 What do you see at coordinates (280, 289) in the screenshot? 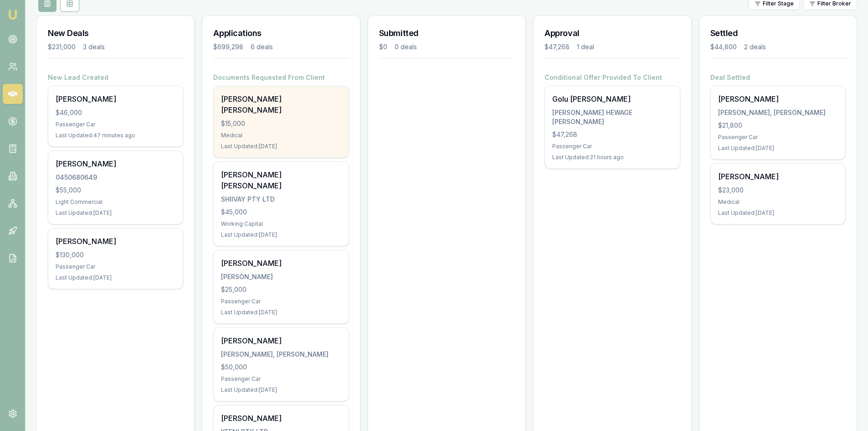
I see `div: $25,000` at bounding box center [280, 289].